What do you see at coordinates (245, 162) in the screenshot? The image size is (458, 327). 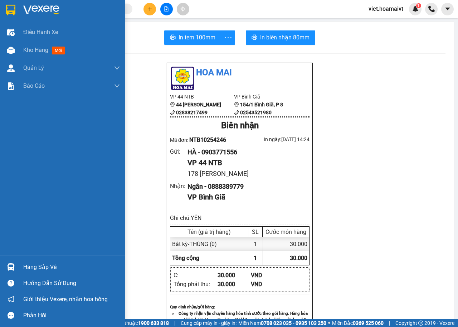 I see `div: VP 44 NTB` at bounding box center [245, 162].